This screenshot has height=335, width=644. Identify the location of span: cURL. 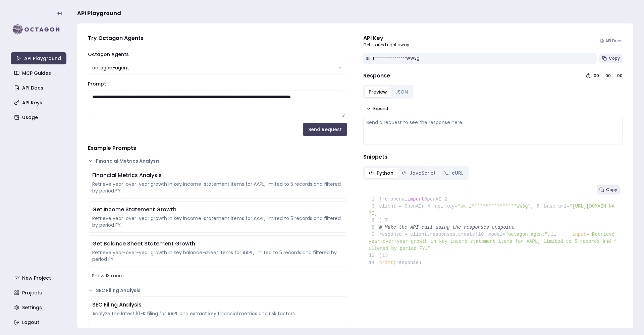
(457, 173).